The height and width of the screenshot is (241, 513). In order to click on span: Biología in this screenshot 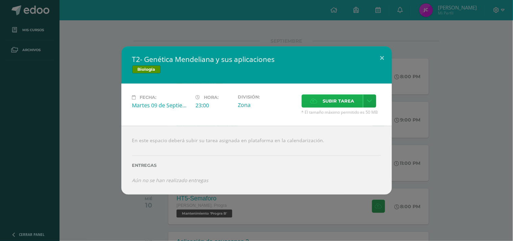, I will do `click(147, 69)`.